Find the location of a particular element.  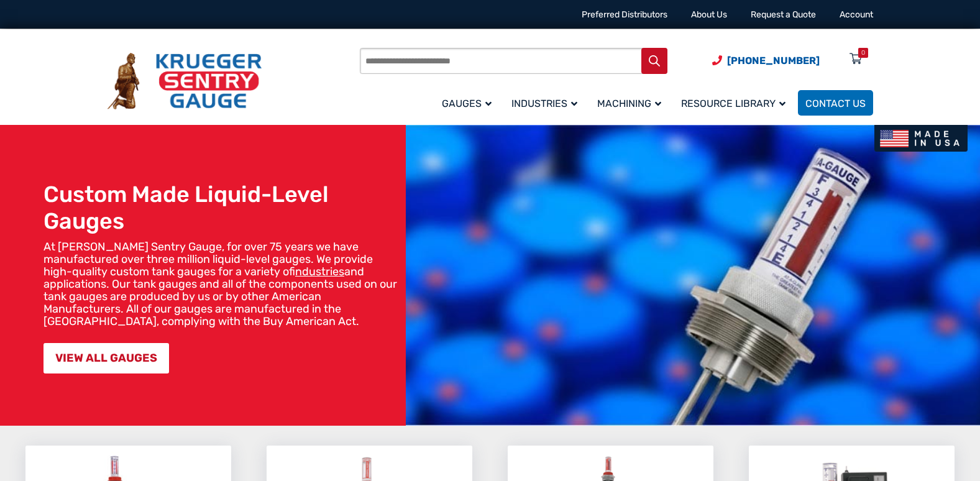

a: industries is located at coordinates (320, 271).